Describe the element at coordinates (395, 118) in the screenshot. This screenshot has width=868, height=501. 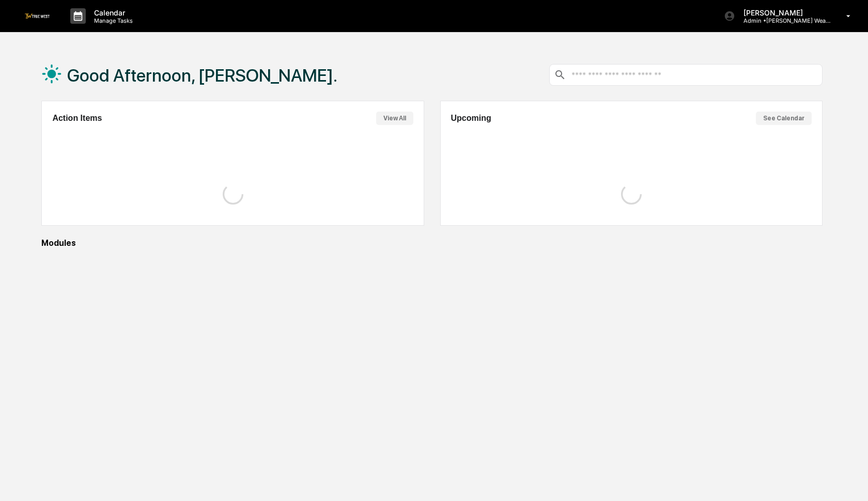
I see `a: View All` at that location.